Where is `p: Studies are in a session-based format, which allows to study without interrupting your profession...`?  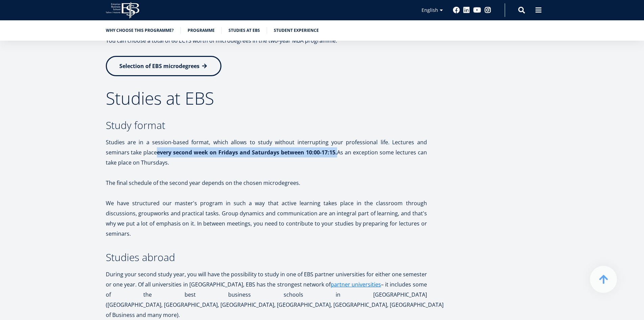
p: Studies are in a session-based format, which allows to study without interrupting your profession... is located at coordinates (266, 152).